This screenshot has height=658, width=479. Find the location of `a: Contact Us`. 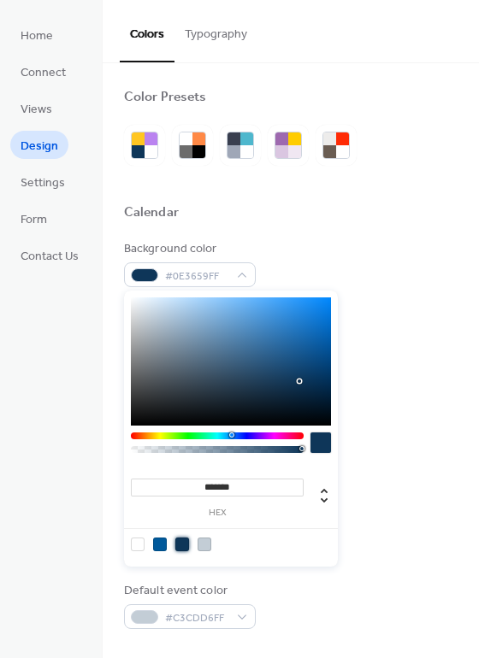

a: Contact Us is located at coordinates (50, 255).